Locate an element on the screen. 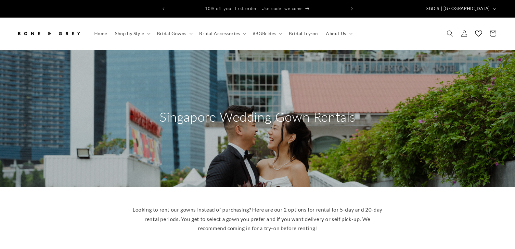 Image resolution: width=515 pixels, height=249 pixels. span: Shop by Style is located at coordinates (130, 33).